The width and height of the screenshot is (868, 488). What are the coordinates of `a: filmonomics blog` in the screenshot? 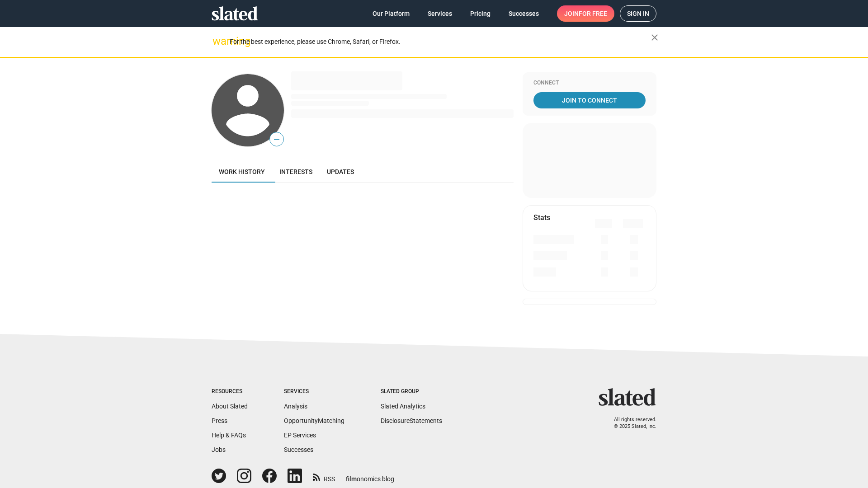 It's located at (370, 475).